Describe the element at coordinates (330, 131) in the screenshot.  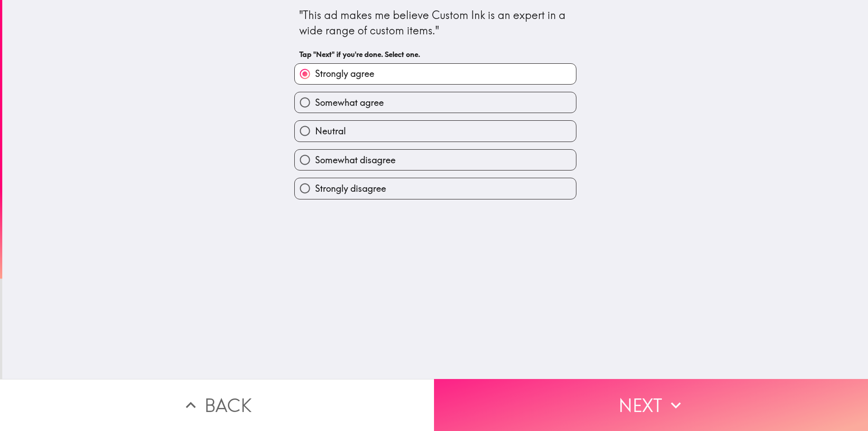
I see `span: Neutral` at that location.